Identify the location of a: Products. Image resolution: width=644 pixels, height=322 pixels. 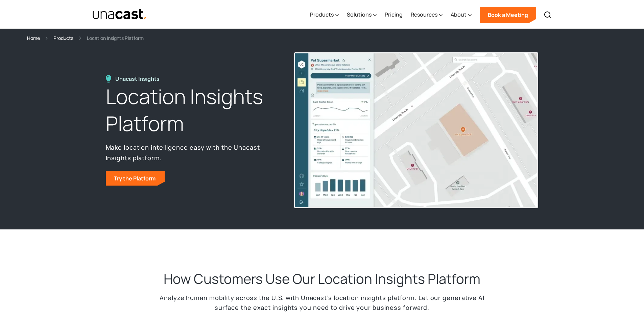
(63, 38).